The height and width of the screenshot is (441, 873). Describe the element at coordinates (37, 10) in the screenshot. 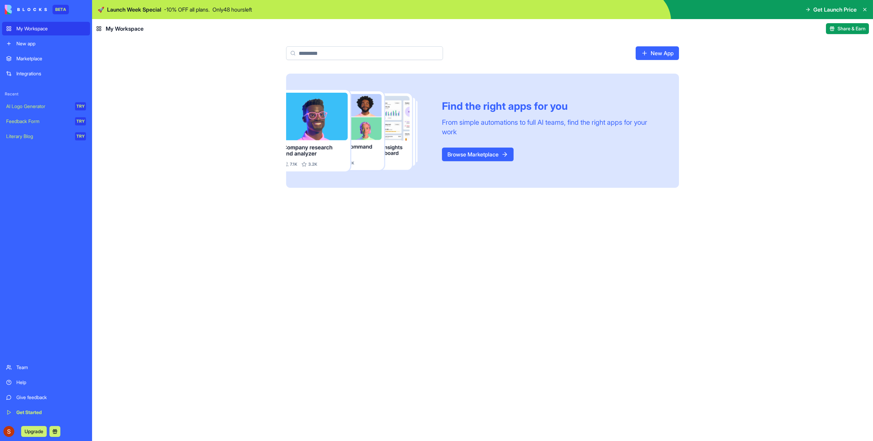

I see `a: BETA` at that location.